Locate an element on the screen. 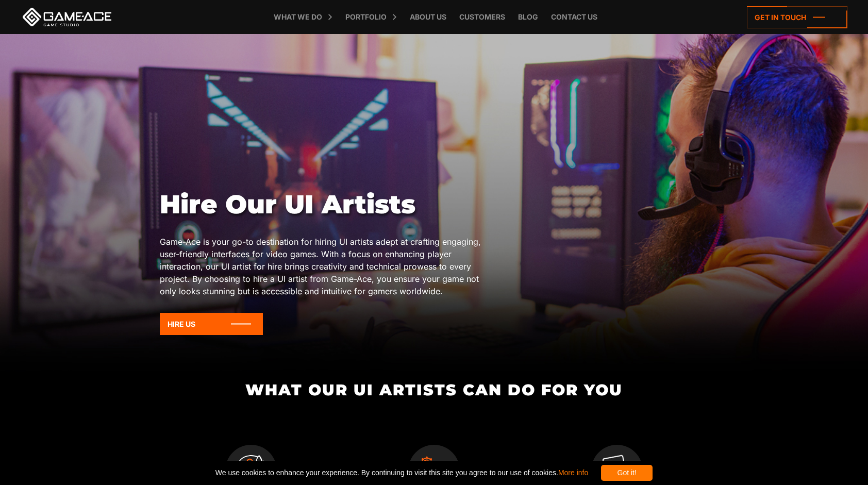  h1: Hire Our UI Artists is located at coordinates (324, 204).